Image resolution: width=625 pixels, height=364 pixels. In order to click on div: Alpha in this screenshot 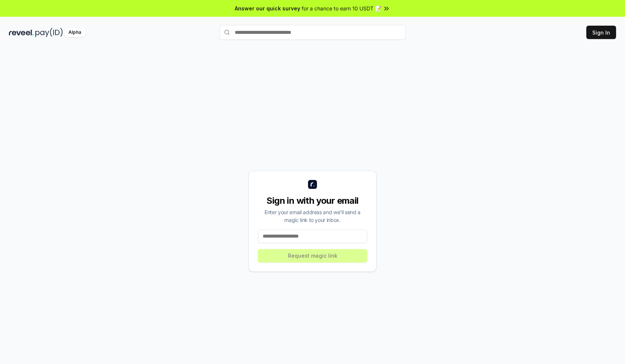, I will do `click(75, 33)`.